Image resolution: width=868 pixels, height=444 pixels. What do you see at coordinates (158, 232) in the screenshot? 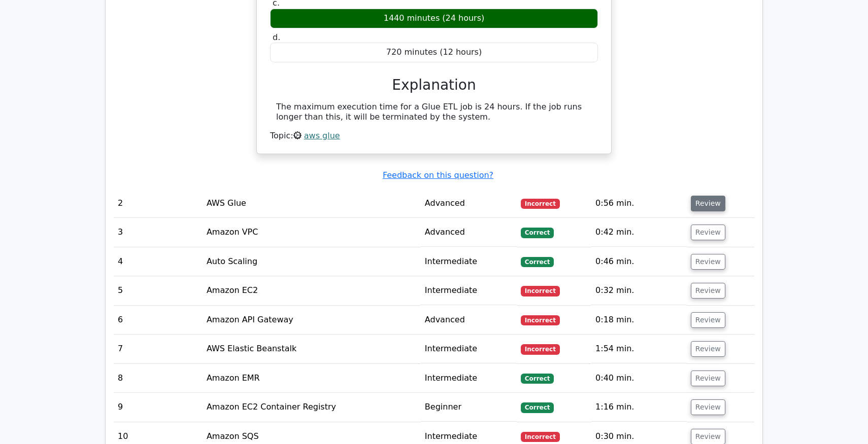
I see `td: 3` at bounding box center [158, 232].